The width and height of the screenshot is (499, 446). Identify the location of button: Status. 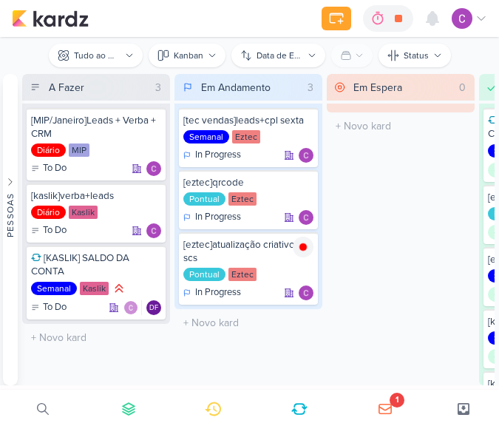
(414, 55).